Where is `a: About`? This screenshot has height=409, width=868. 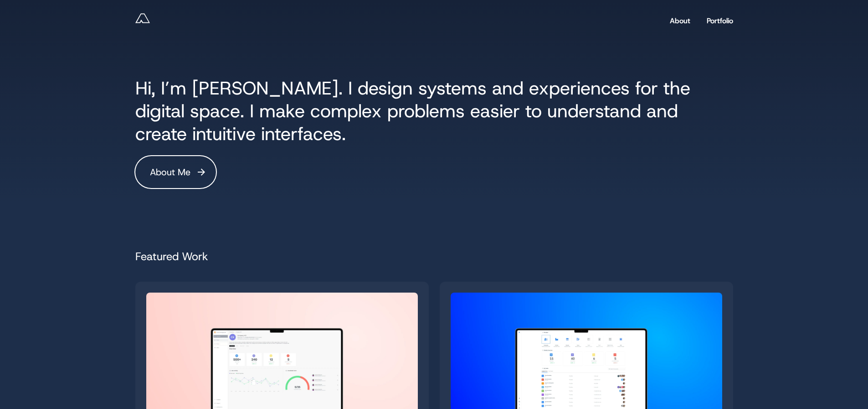 a: About is located at coordinates (680, 21).